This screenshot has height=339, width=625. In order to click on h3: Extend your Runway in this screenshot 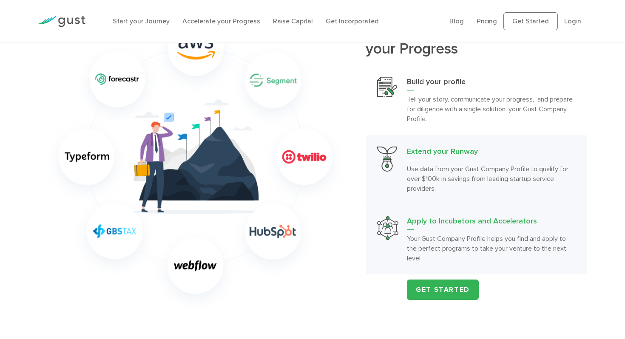, I will do `click(491, 153)`.